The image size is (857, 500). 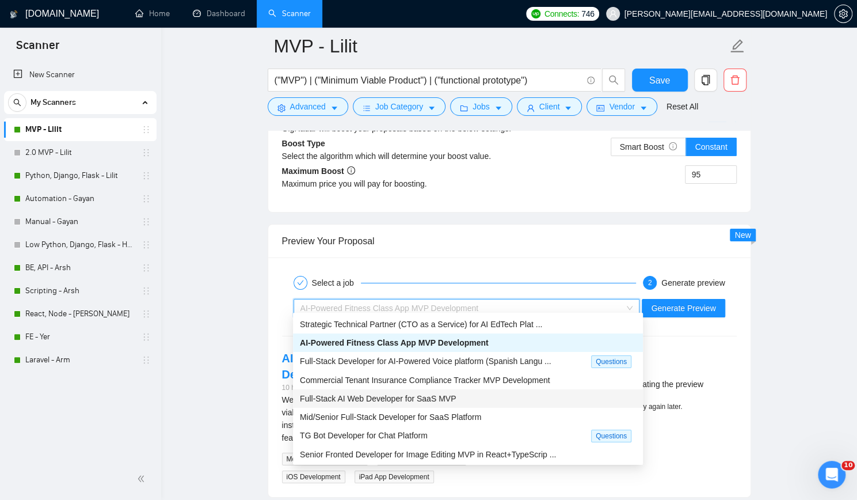 I want to click on div: Generate preview, so click(x=693, y=283).